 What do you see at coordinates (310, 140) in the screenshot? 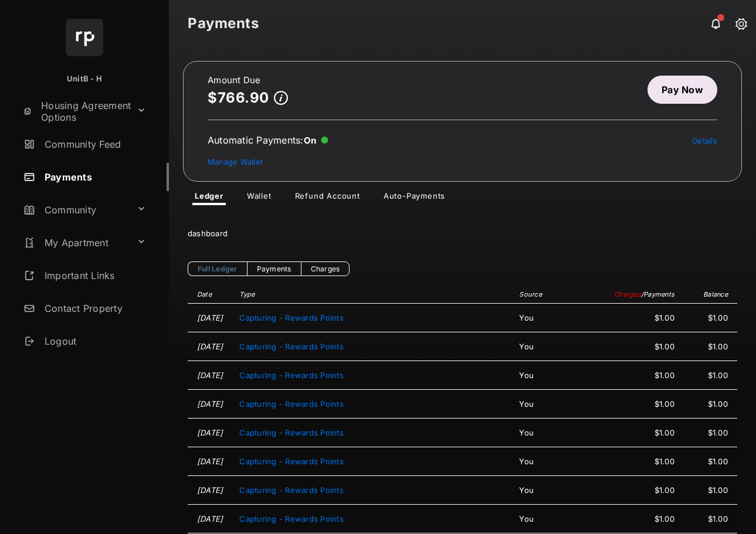
I see `span: On` at bounding box center [310, 140].